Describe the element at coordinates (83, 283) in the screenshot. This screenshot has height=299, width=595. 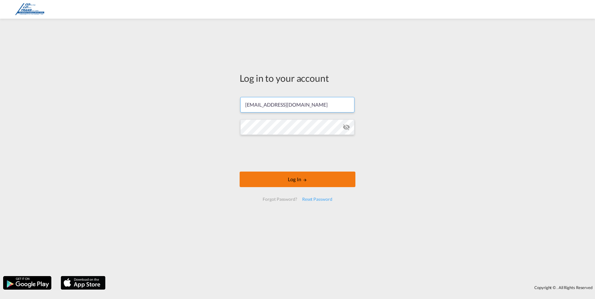
I see `img: apple.png` at that location.